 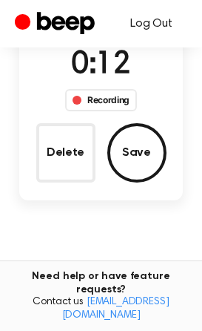 I want to click on button: Save Audio Record, so click(x=137, y=153).